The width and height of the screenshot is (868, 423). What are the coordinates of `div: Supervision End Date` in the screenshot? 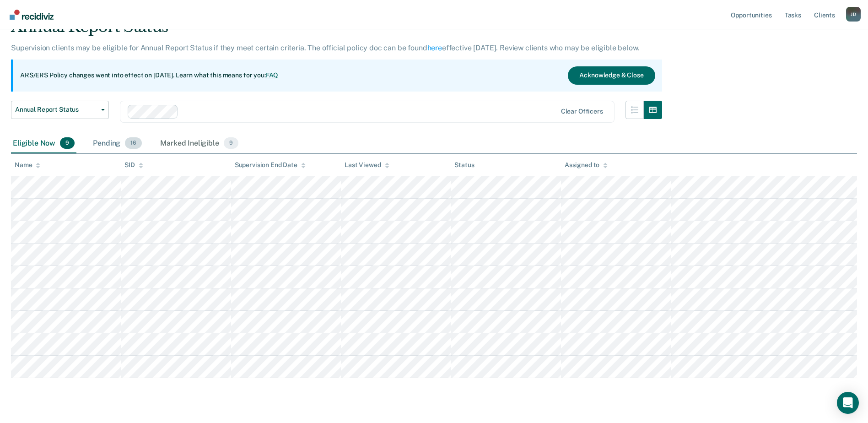 It's located at (270, 164).